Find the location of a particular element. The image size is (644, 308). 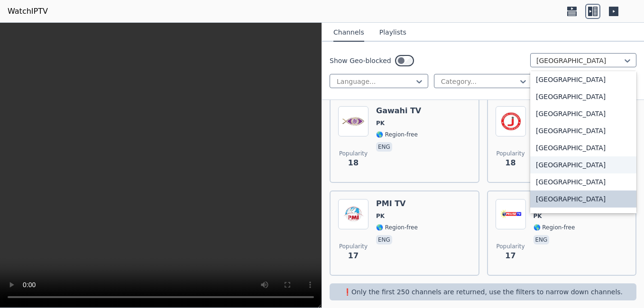

button: Channels is located at coordinates (348, 33).